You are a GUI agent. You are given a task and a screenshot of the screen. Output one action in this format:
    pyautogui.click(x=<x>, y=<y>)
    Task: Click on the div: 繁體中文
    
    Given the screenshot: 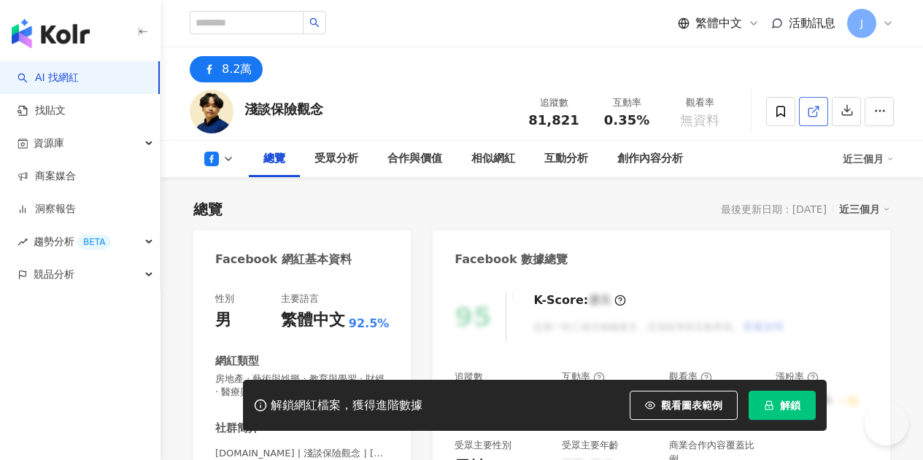 What is the action you would take?
    pyautogui.click(x=313, y=320)
    